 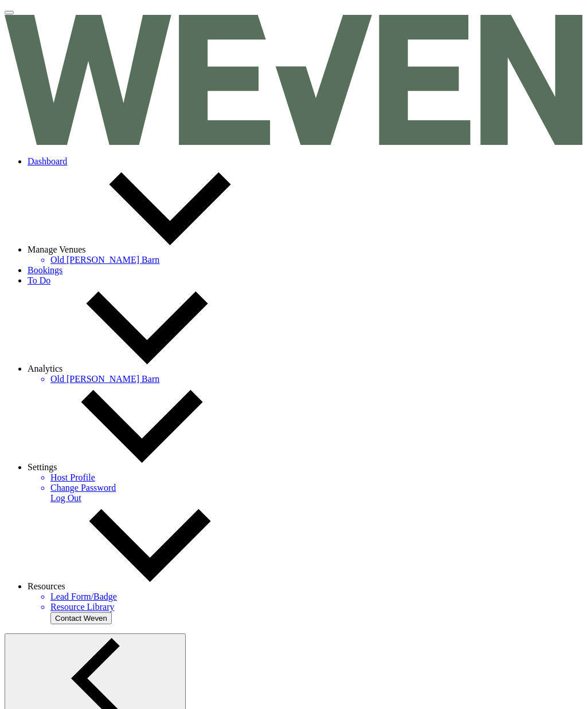 What do you see at coordinates (46, 586) in the screenshot?
I see `span: Resources` at bounding box center [46, 586].